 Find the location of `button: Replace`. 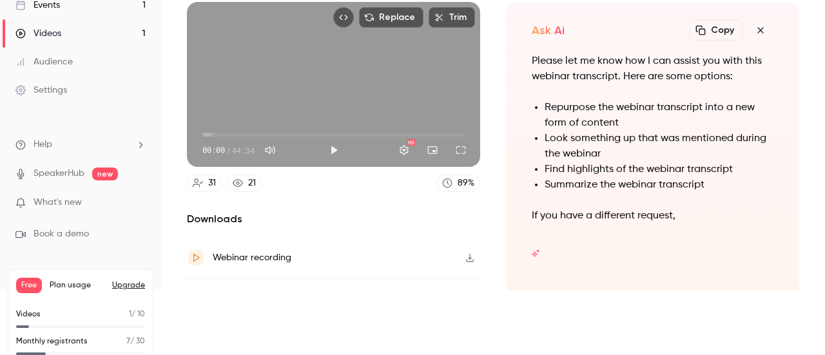

button: Replace is located at coordinates (391, 17).